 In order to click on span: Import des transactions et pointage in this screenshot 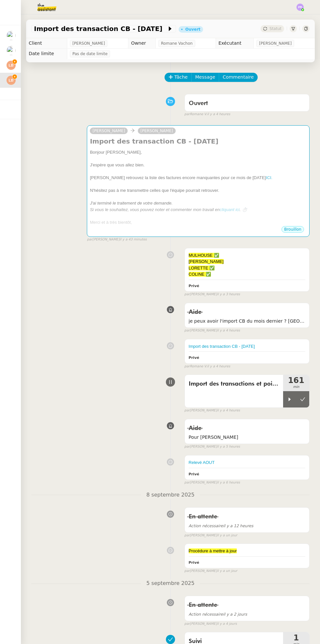, I will do `click(234, 384)`.